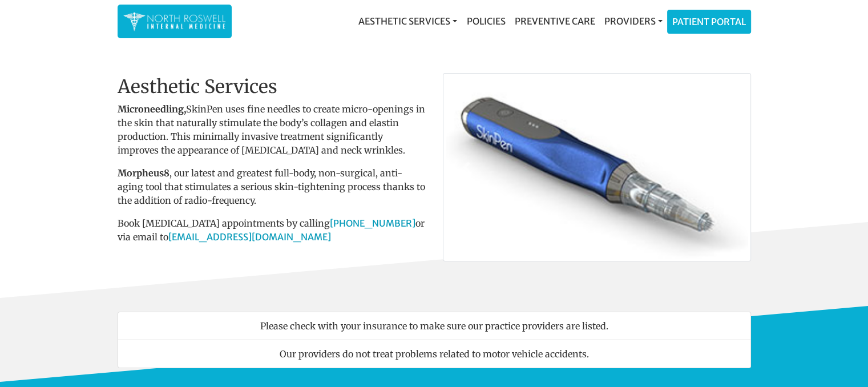  Describe the element at coordinates (272, 87) in the screenshot. I see `h2: Aesthetic Services` at that location.